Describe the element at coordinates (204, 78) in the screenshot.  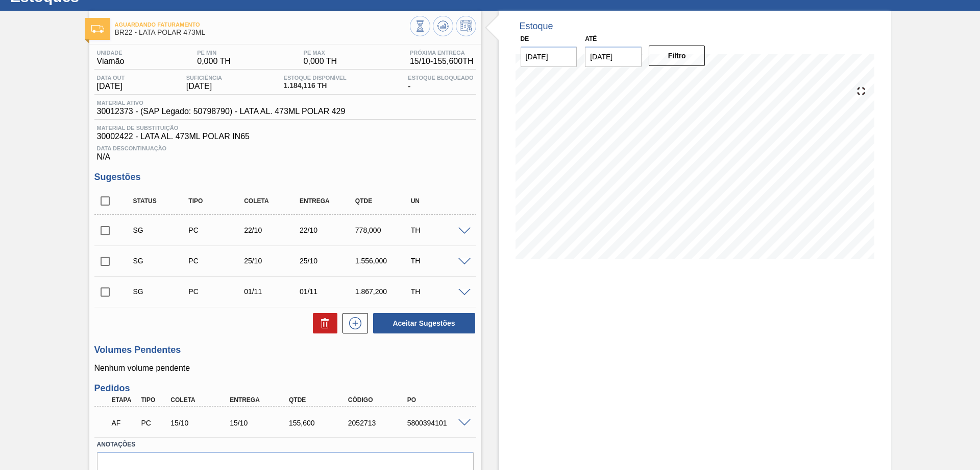
I see `span: Suficiência` at that location.